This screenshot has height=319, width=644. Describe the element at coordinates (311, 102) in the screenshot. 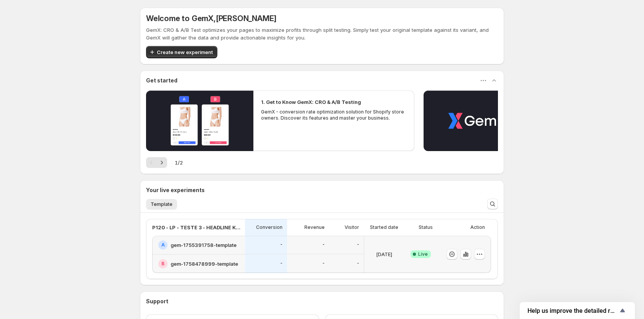

I see `h2: 1. Get to Know GemX: CRO & A/B Testing` at that location.